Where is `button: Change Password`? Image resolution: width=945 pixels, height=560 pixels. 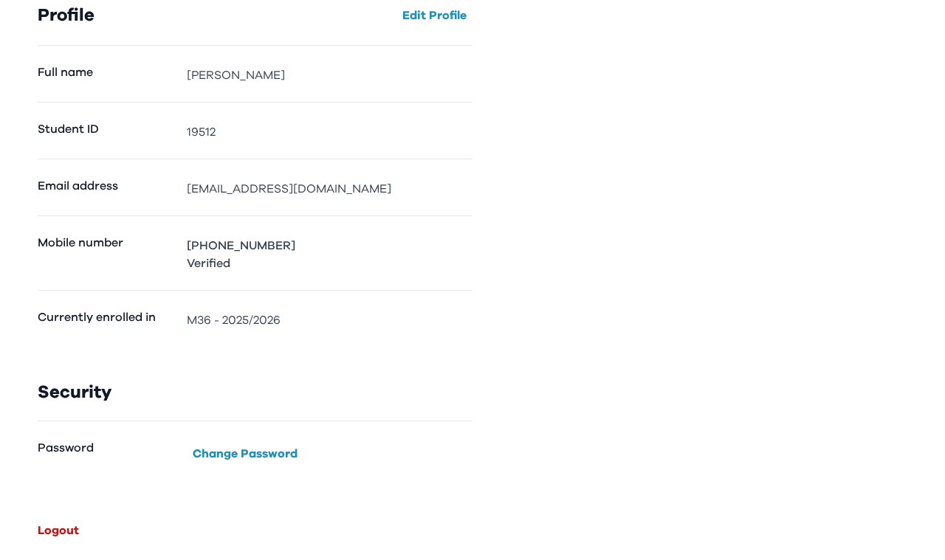
button: Change Password is located at coordinates (246, 454).